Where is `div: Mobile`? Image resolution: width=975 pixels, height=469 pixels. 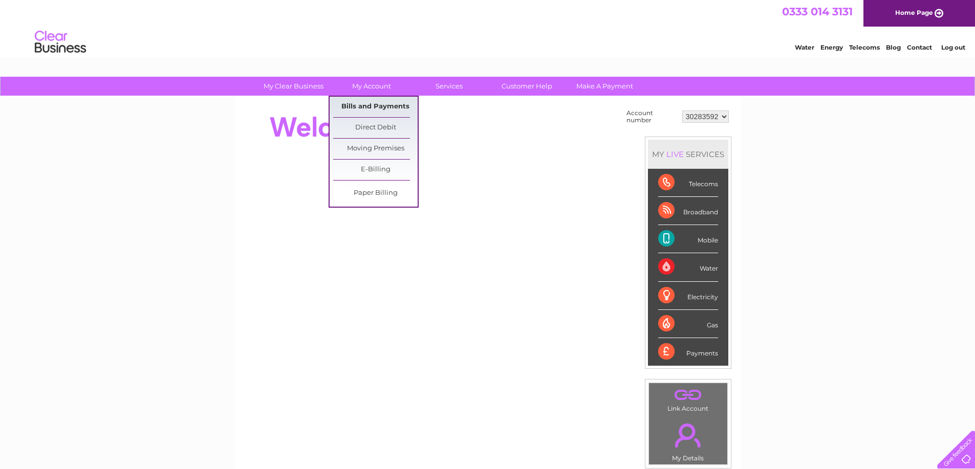
div: Mobile is located at coordinates (688, 239).